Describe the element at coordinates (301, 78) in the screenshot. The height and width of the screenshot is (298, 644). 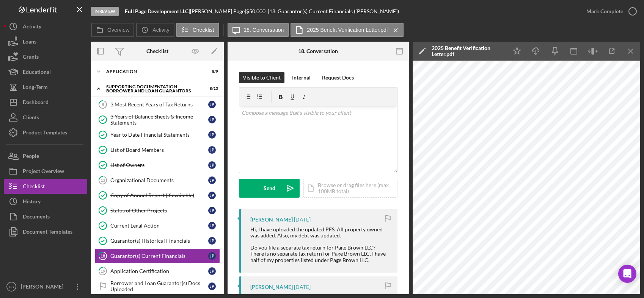
I see `div: Internal` at that location.